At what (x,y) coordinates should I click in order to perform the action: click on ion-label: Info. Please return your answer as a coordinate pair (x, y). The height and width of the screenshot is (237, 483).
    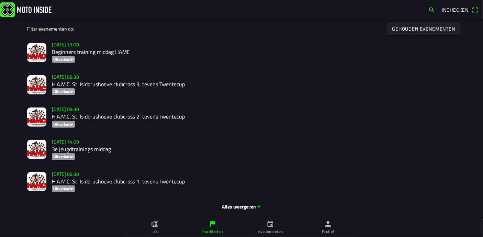
    Looking at the image, I should click on (155, 231).